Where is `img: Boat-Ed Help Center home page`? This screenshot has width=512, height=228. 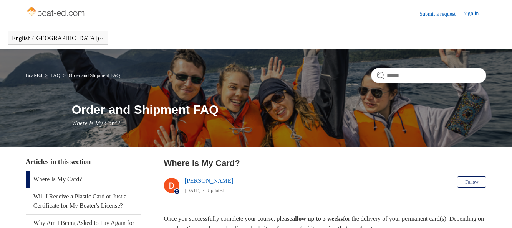 img: Boat-Ed Help Center home page is located at coordinates (56, 12).